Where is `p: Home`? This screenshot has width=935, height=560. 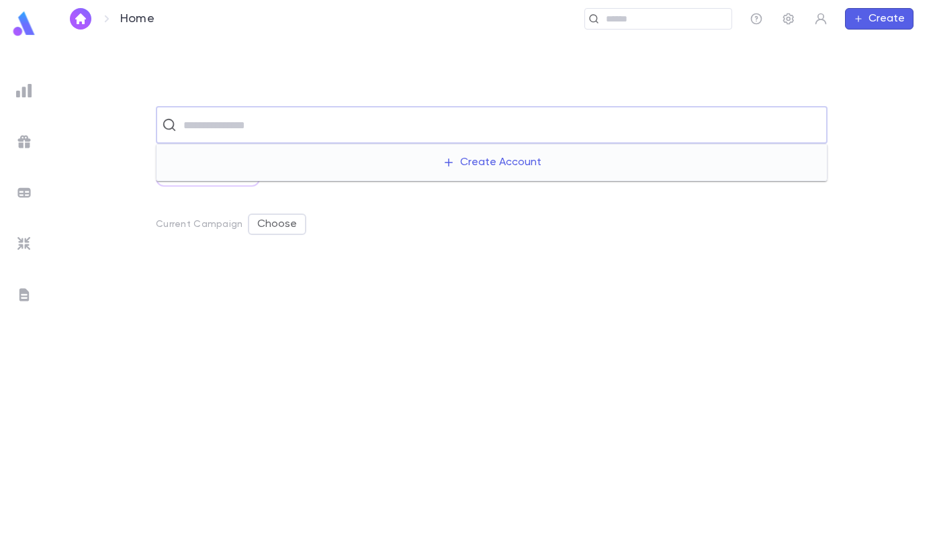
p: Home is located at coordinates (137, 19).